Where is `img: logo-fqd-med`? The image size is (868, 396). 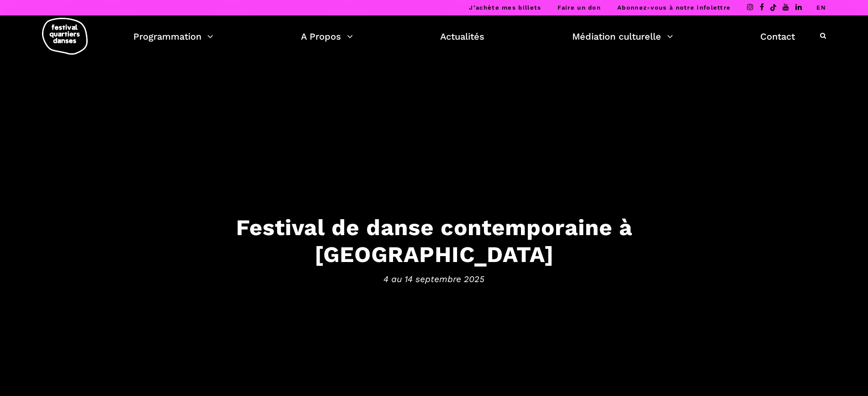 img: logo-fqd-med is located at coordinates (65, 36).